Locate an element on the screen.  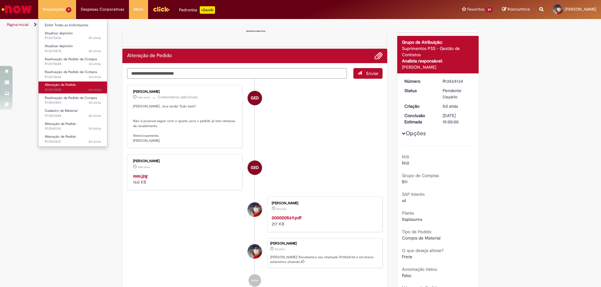
span: R13569869 is located at coordinates (73, 103).